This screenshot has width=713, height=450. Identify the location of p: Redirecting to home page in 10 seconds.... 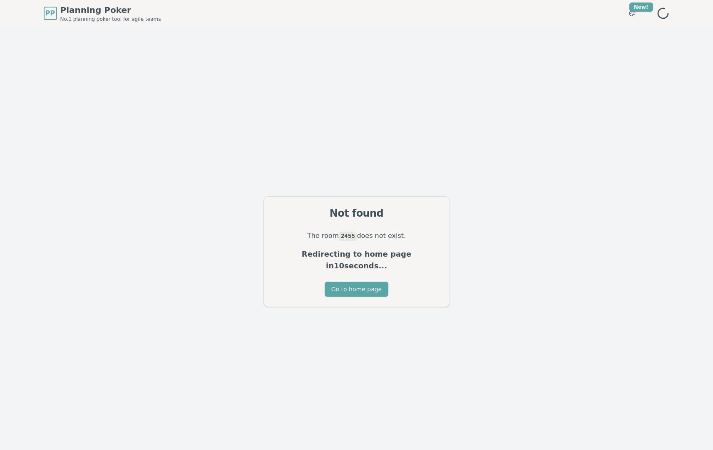
(357, 260).